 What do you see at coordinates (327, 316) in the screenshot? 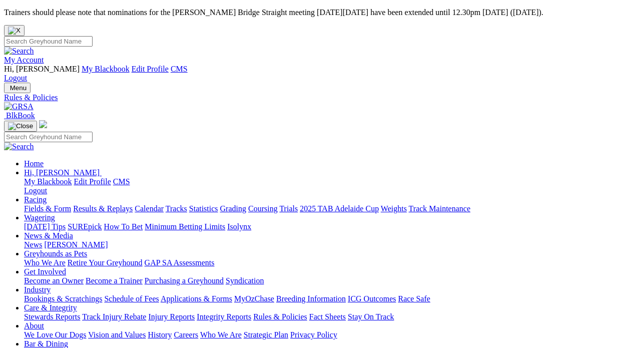
I see `a: Fact Sheets` at bounding box center [327, 316].